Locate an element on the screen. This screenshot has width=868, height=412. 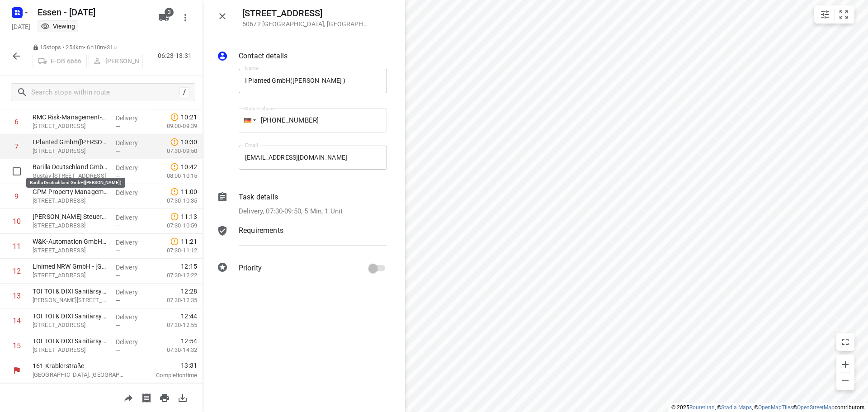
div: Contact details is located at coordinates (302, 57).